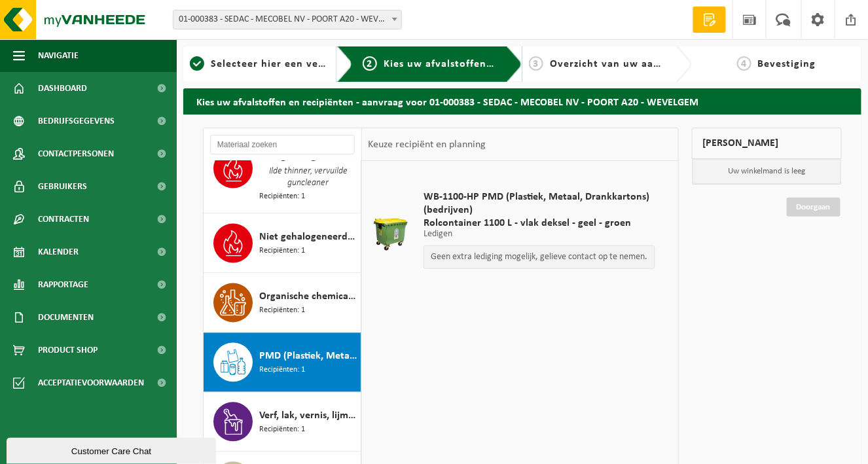  Describe the element at coordinates (62, 186) in the screenshot. I see `span: Gebruikers` at that location.